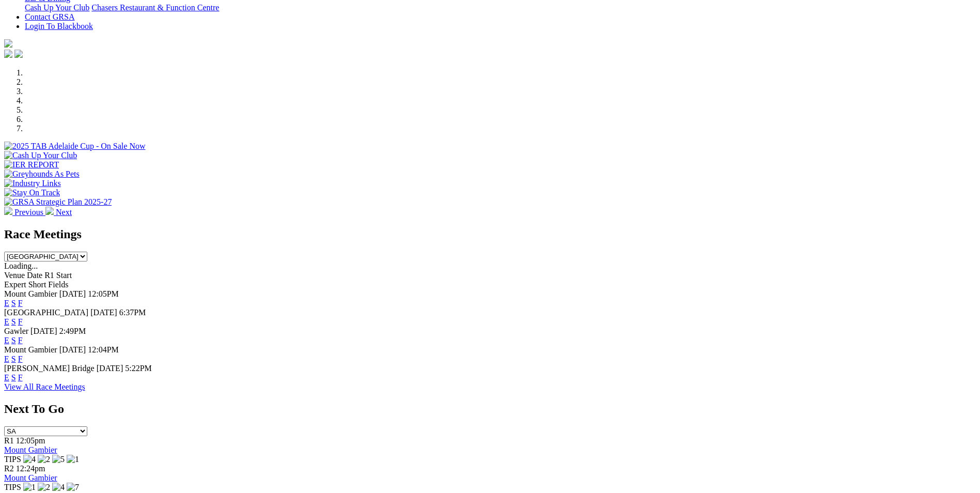 Image resolution: width=980 pixels, height=493 pixels. I want to click on span: Date, so click(35, 275).